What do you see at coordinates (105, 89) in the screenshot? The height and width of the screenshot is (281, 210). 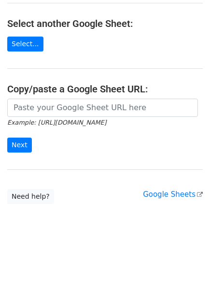 I see `h4: Copy/paste a Google Sheet URL:` at bounding box center [105, 89].